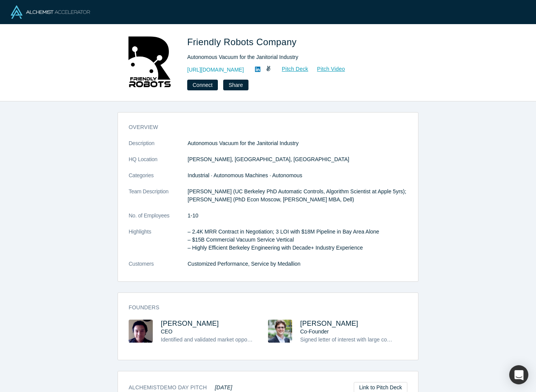  I want to click on button: Connect, so click(202, 85).